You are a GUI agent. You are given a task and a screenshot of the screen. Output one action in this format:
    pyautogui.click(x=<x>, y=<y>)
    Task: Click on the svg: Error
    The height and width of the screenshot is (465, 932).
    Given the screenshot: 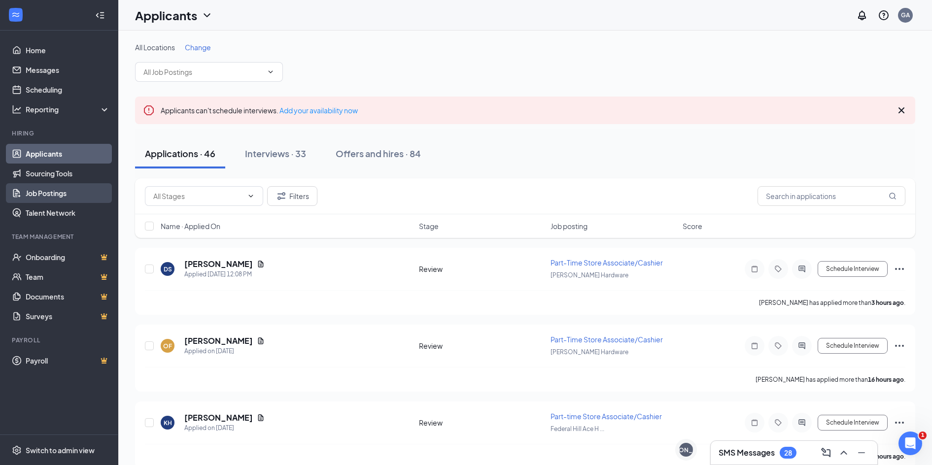 What is the action you would take?
    pyautogui.click(x=149, y=110)
    